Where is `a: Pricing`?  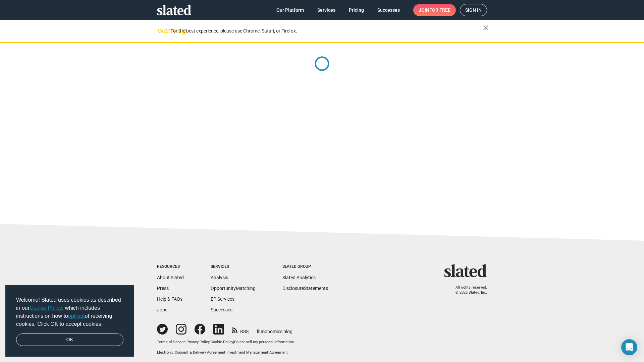 a: Pricing is located at coordinates (356, 10).